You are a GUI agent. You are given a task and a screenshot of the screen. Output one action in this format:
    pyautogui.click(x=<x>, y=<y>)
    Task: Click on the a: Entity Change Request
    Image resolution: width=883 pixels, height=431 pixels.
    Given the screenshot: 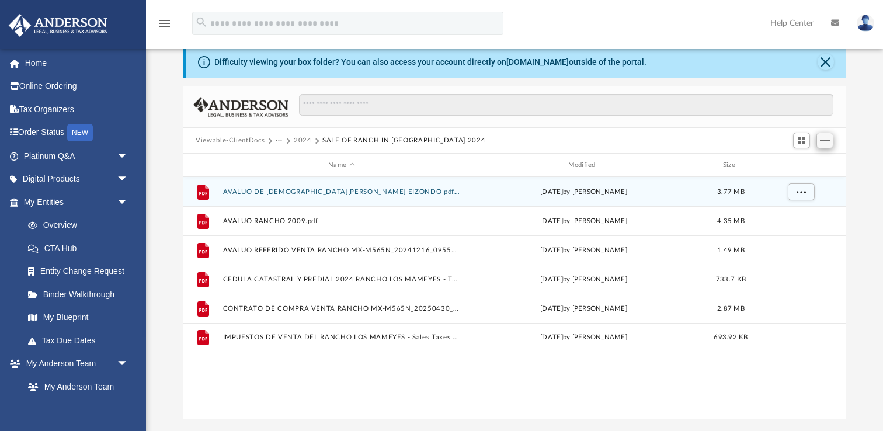 What is the action you would take?
    pyautogui.click(x=81, y=272)
    